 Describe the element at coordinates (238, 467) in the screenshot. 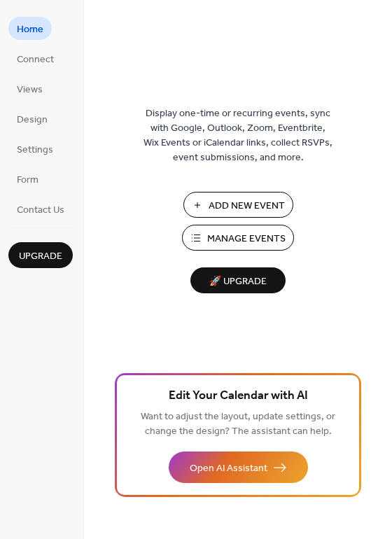

I see `button: Open AI Assistant` at that location.